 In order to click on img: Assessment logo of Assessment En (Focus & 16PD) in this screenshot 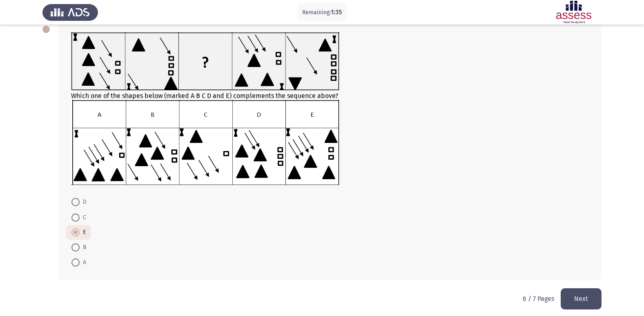, I will do `click(574, 12)`.